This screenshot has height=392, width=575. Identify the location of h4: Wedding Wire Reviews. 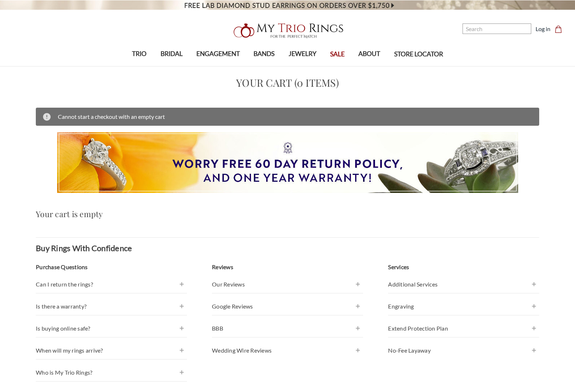
(288, 351).